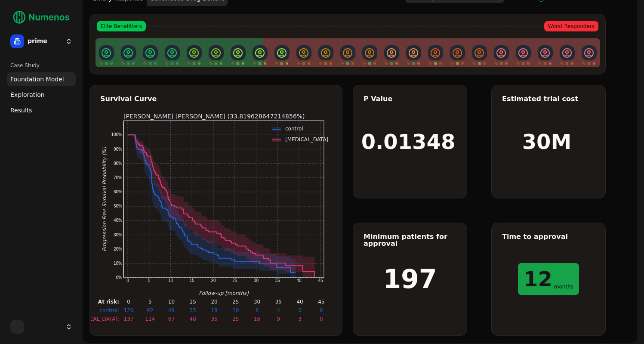 This screenshot has width=644, height=344. I want to click on text: 30%, so click(117, 235).